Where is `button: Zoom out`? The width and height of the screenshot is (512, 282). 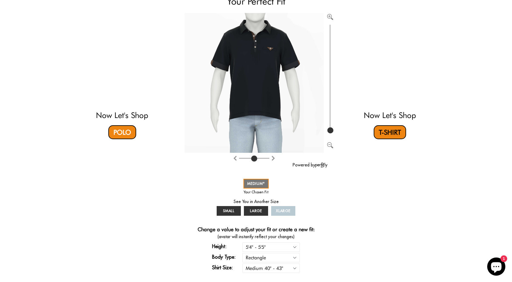 button: Zoom out is located at coordinates (330, 144).